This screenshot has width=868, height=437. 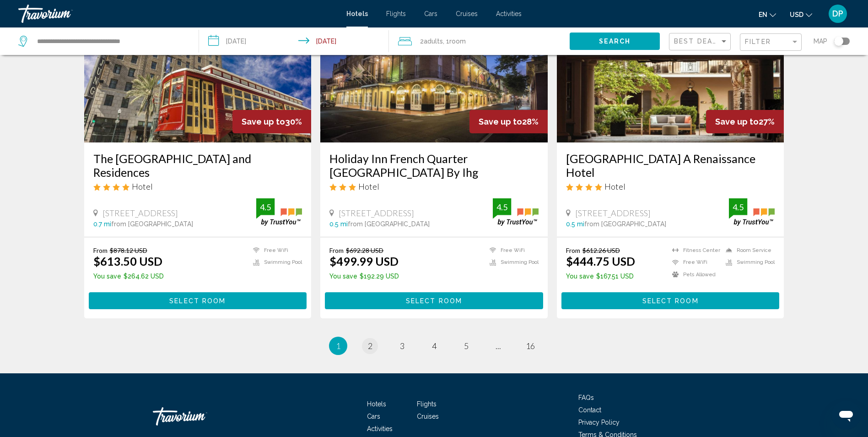 What do you see at coordinates (821, 41) in the screenshot?
I see `span: Map` at bounding box center [821, 41].